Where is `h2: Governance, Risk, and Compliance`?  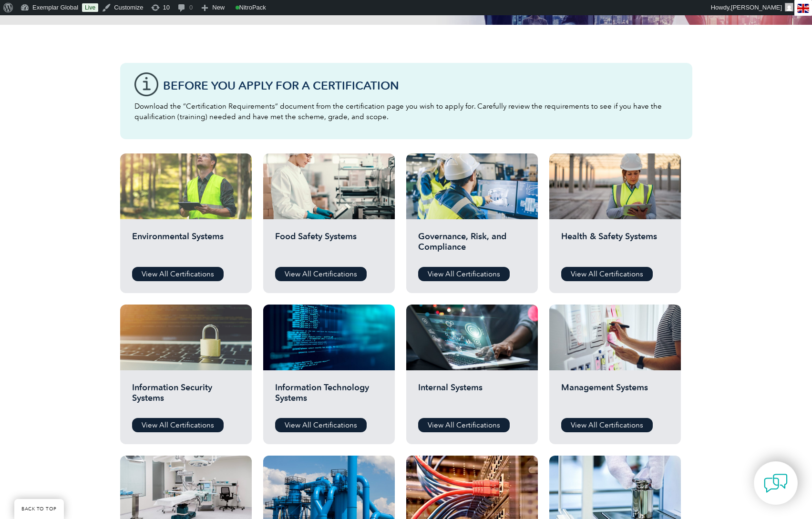
h2: Governance, Risk, and Compliance is located at coordinates (472, 246).